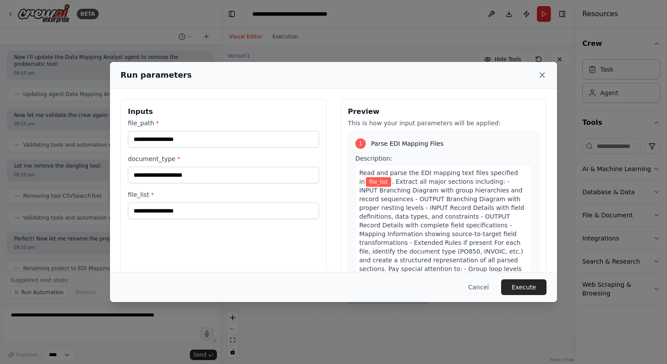 This screenshot has height=364, width=667. I want to click on div: 1, so click(360, 144).